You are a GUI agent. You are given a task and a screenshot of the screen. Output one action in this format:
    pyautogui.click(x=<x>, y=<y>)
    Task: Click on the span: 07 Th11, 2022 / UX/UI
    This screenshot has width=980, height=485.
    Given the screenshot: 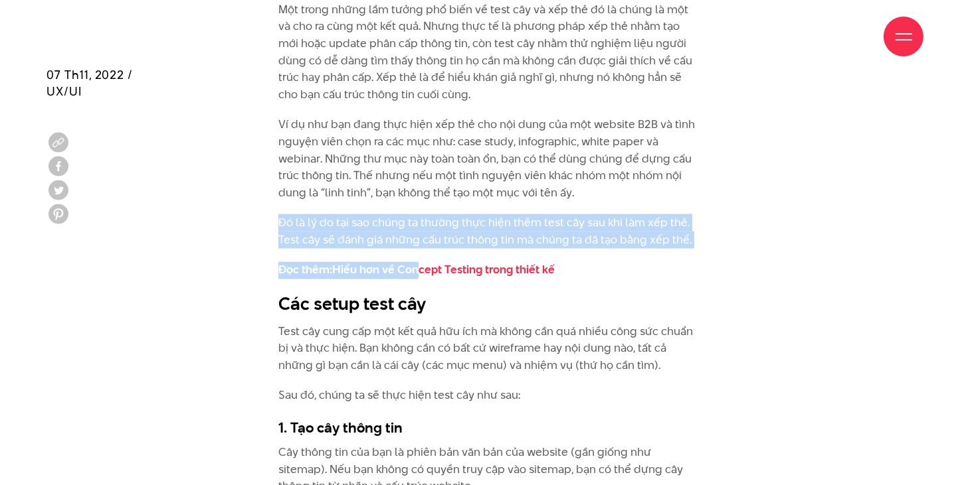 What is the action you would take?
    pyautogui.click(x=90, y=83)
    